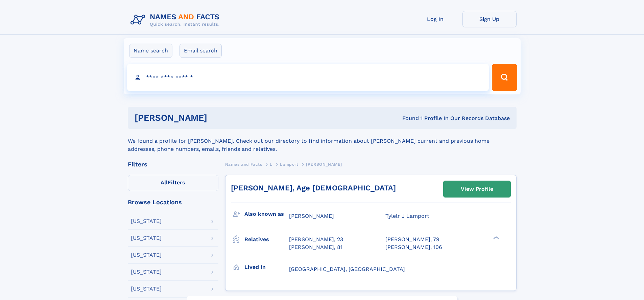 This screenshot has height=300, width=644. What do you see at coordinates (271, 164) in the screenshot?
I see `a: L` at bounding box center [271, 164].